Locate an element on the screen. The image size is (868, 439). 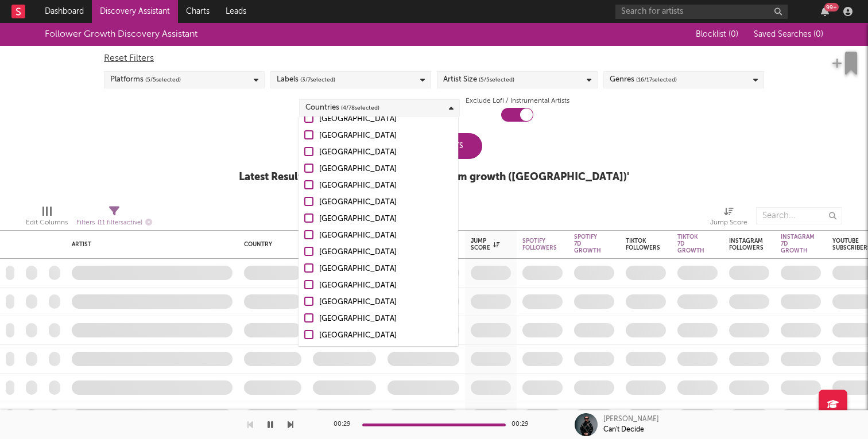
button: 99+ is located at coordinates (825, 11).